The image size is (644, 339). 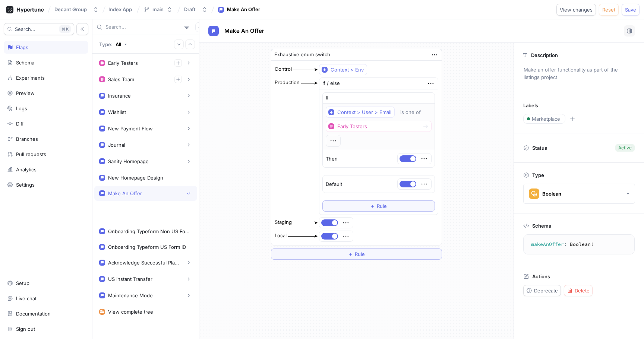 What do you see at coordinates (33, 314) in the screenshot?
I see `div: Documentation` at bounding box center [33, 314].